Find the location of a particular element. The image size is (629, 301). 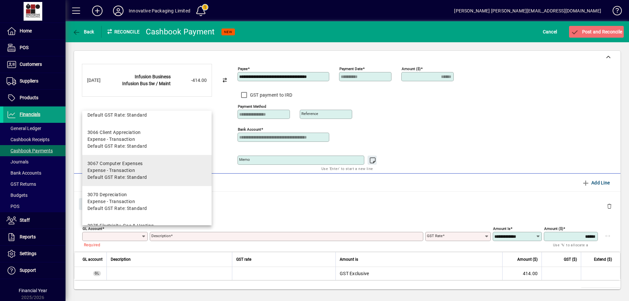

span: Financials is located at coordinates (30, 114).